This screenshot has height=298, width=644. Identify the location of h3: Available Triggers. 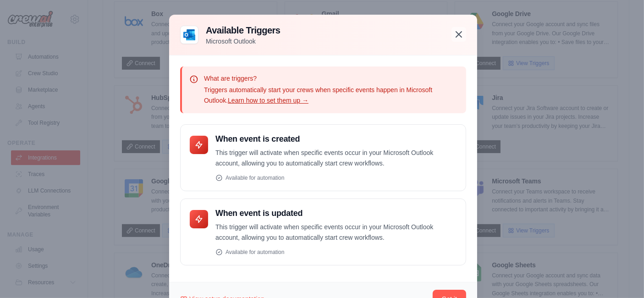
(244, 30).